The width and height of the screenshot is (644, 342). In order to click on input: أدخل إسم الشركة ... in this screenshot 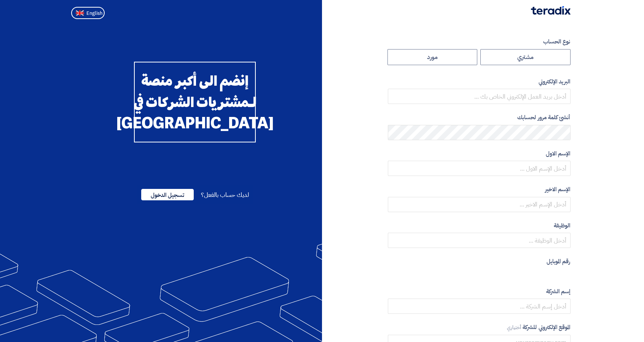, I will do `click(479, 306)`.